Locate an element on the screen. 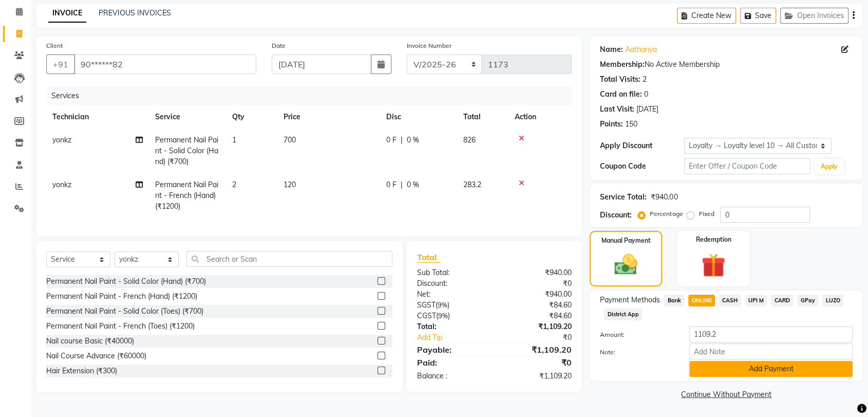 This screenshot has height=417, width=868. button: Create New is located at coordinates (706, 15).